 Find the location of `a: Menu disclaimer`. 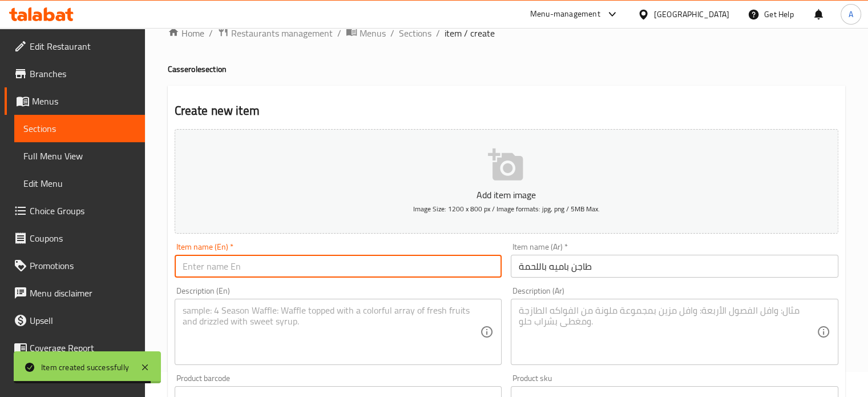

a: Menu disclaimer is located at coordinates (75, 293).